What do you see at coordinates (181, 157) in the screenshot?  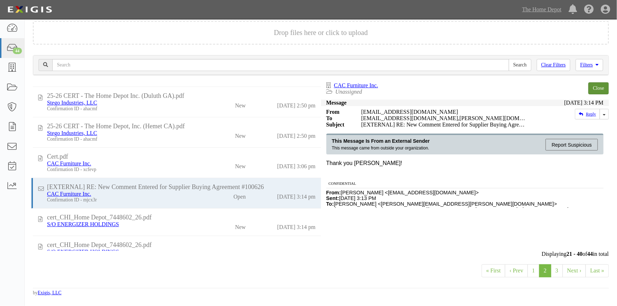 I see `div: Cert.pdf` at bounding box center [181, 157].